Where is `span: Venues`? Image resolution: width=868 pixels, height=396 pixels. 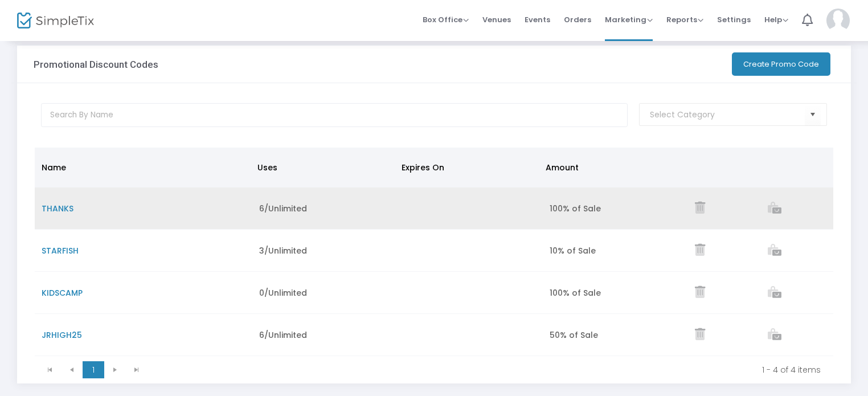 span: Venues is located at coordinates (496, 20).